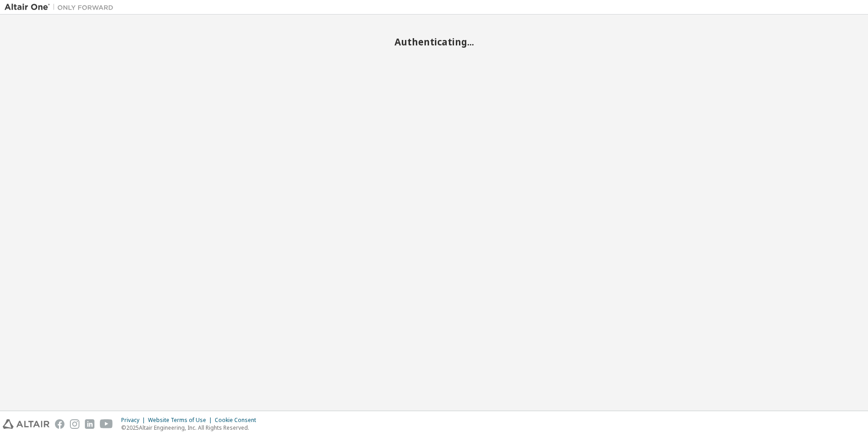 Image resolution: width=868 pixels, height=437 pixels. I want to click on div: Cookie Consent, so click(238, 420).